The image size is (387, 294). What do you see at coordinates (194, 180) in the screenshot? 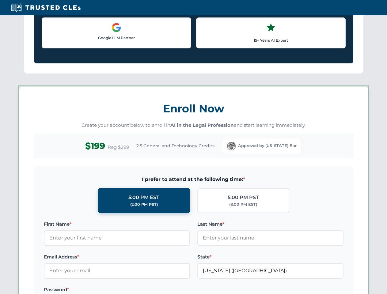
I see `span: I prefer to attend at the following time:` at bounding box center [194, 180].